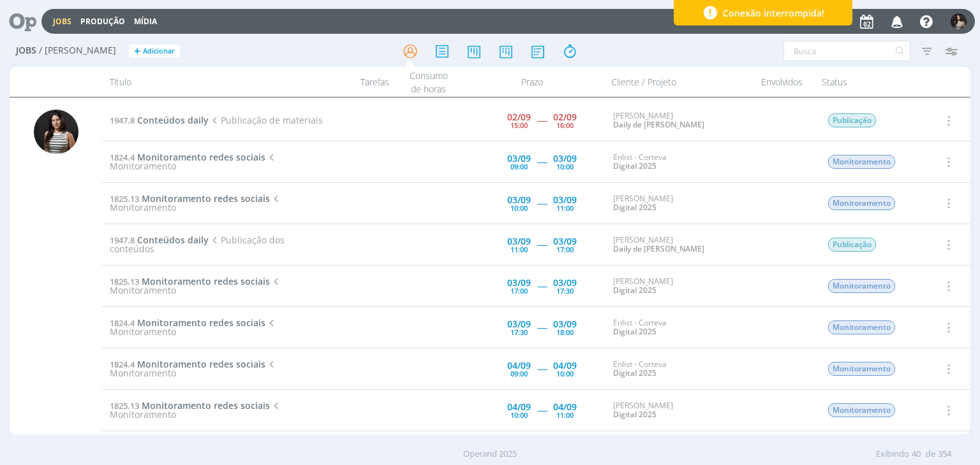 The image size is (980, 465). I want to click on div: Status, so click(869, 81).